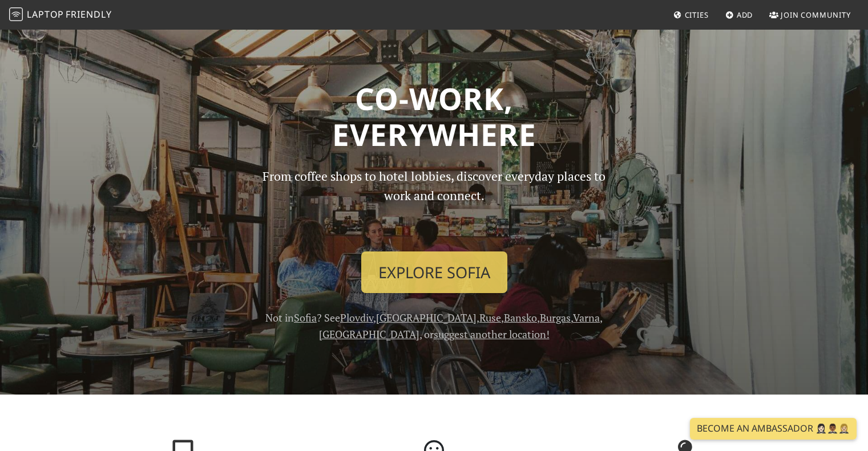 The image size is (868, 451). What do you see at coordinates (555, 317) in the screenshot?
I see `a: Burgas` at bounding box center [555, 317].